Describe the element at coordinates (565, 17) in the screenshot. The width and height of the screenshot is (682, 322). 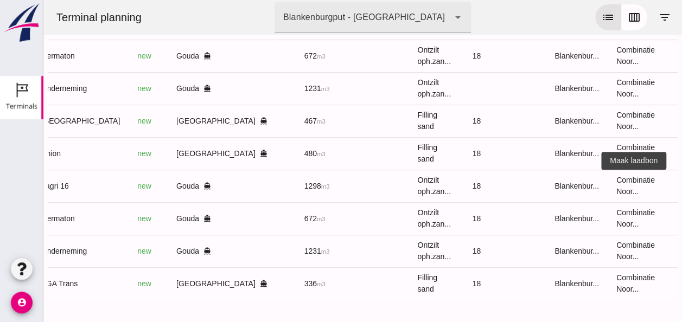
I see `i: list` at that location.